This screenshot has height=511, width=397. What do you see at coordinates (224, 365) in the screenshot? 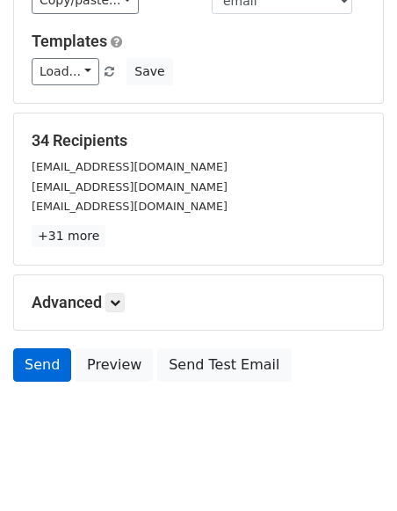
I see `a: Send Test Email` at bounding box center [224, 365].